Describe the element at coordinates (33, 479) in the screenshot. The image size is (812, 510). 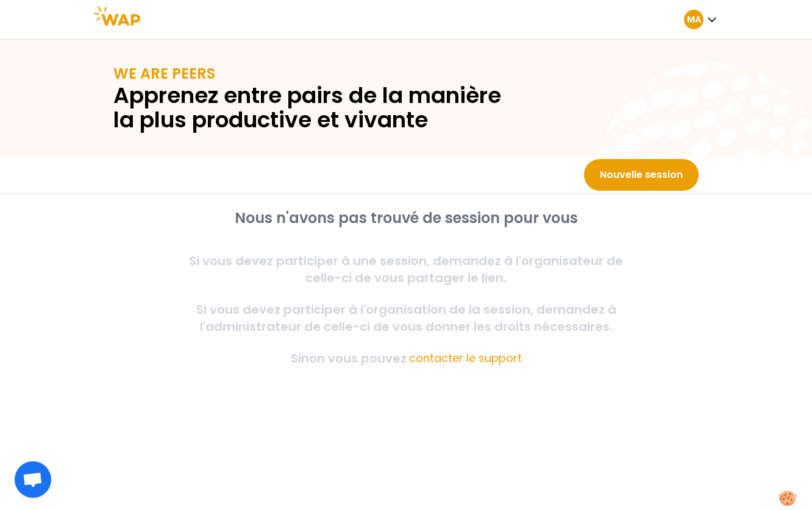
I see `a: Ouvrir le chat` at that location.